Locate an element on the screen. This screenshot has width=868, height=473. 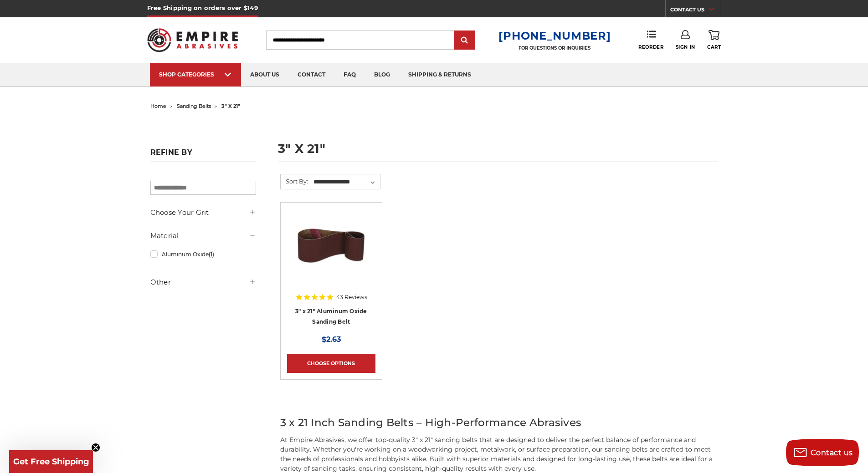
a: Choose Options is located at coordinates (331, 363).